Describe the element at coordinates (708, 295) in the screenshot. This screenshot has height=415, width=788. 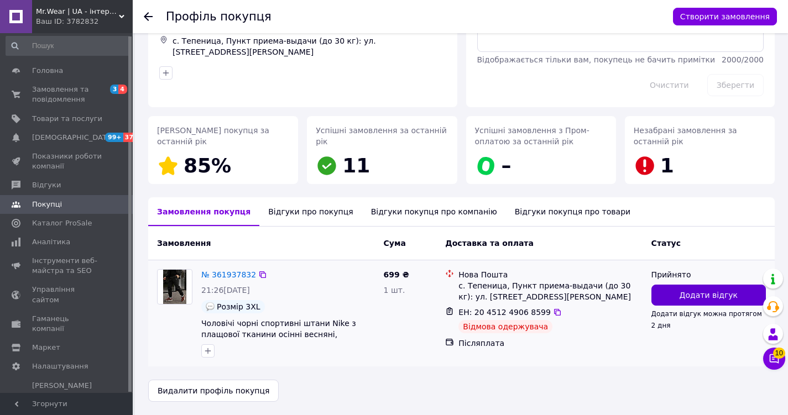
I see `button: Додати відгук` at that location.